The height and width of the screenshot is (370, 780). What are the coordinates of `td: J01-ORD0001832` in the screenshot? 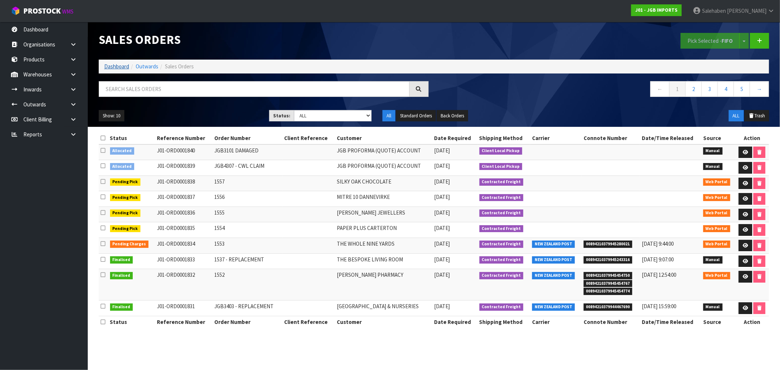 It's located at (184, 285).